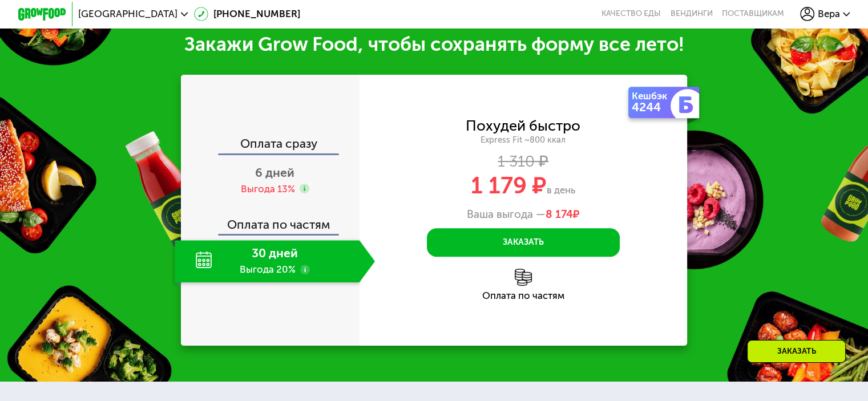 This screenshot has height=401, width=868. What do you see at coordinates (559, 214) in the screenshot?
I see `span: 8 174` at bounding box center [559, 214].